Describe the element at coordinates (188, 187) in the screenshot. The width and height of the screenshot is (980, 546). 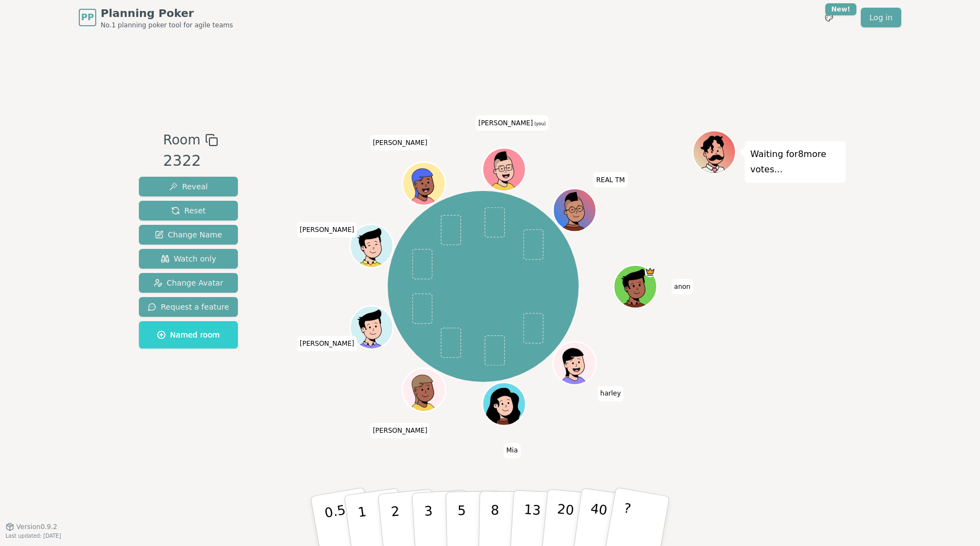
I see `button: Reveal` at that location.